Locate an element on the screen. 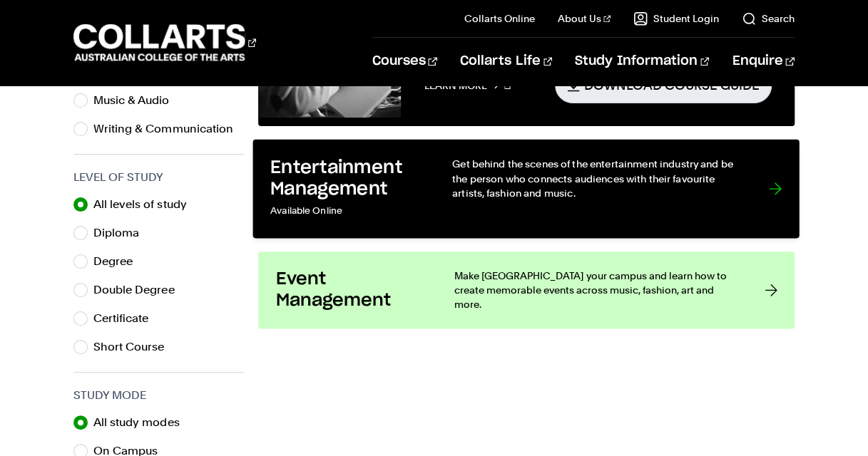 The width and height of the screenshot is (868, 456). label: Certificate is located at coordinates (126, 318).